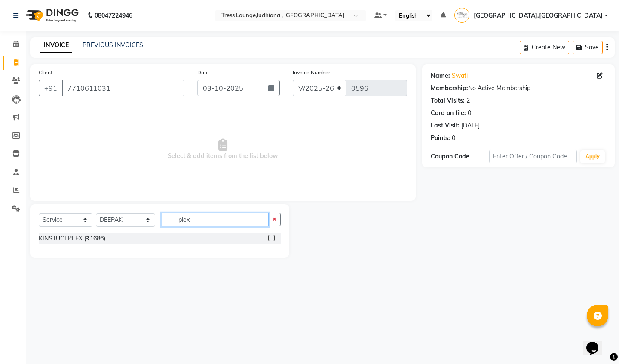 The height and width of the screenshot is (364, 619). I want to click on input: Search by Name/Mobile/Email/Code, so click(123, 88).